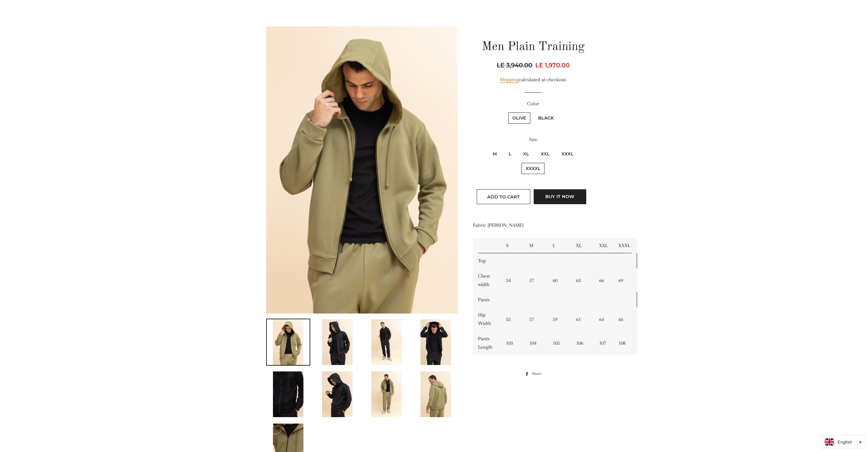  I want to click on td: 60, so click(559, 280).